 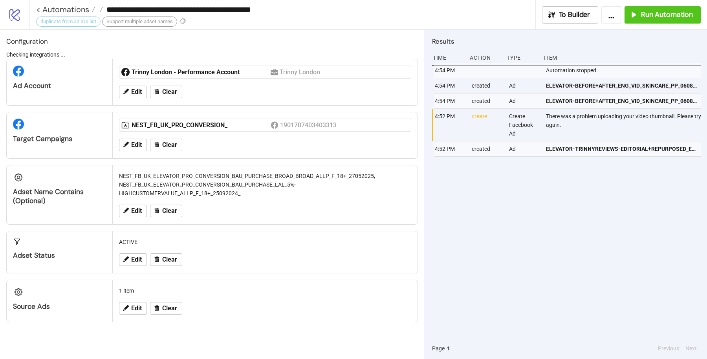 What do you see at coordinates (667, 15) in the screenshot?
I see `span: Run Automation` at bounding box center [667, 15].